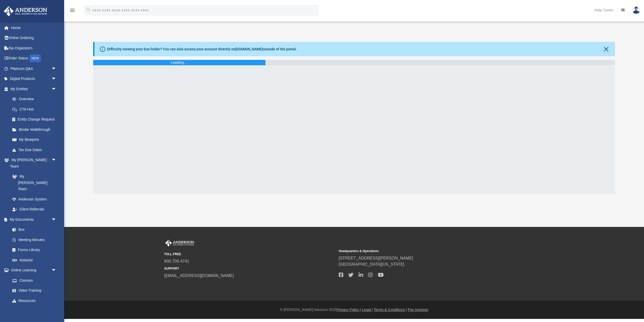 The width and height of the screenshot is (644, 322). I want to click on a: Home, so click(34, 28).